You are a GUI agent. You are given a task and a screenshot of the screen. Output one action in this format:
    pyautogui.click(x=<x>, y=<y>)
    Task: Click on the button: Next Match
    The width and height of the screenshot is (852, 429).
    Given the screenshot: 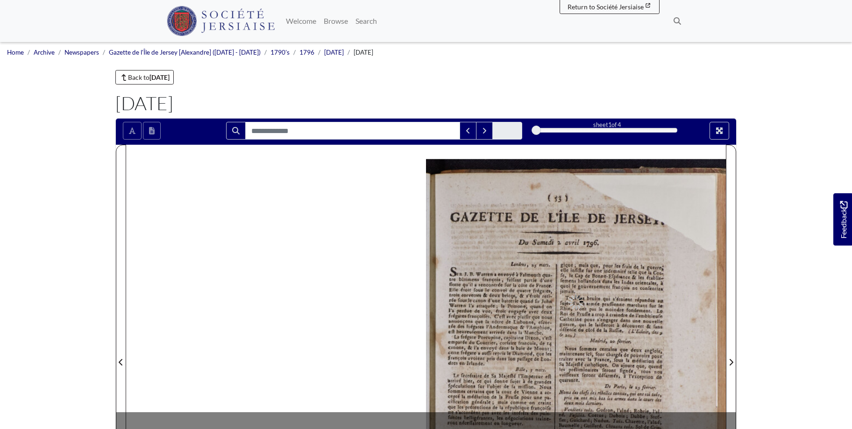 What is the action you would take?
    pyautogui.click(x=484, y=131)
    